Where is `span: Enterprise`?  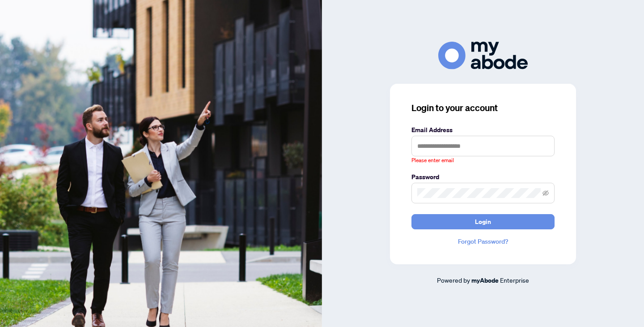 span: Enterprise is located at coordinates (514, 280).